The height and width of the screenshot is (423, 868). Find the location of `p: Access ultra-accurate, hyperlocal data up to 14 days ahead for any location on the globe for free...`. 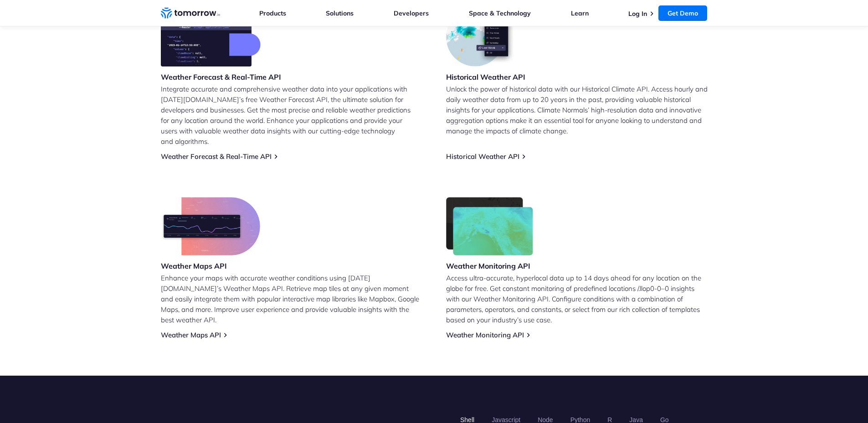

p: Access ultra-accurate, hyperlocal data up to 14 days ahead for any location on the globe for free... is located at coordinates (577, 299).